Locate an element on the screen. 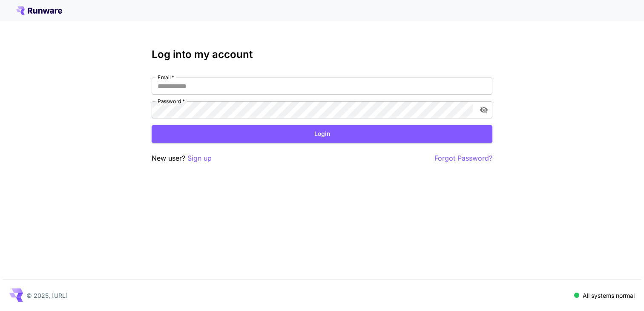  button: Forgot Password? is located at coordinates (463, 158).